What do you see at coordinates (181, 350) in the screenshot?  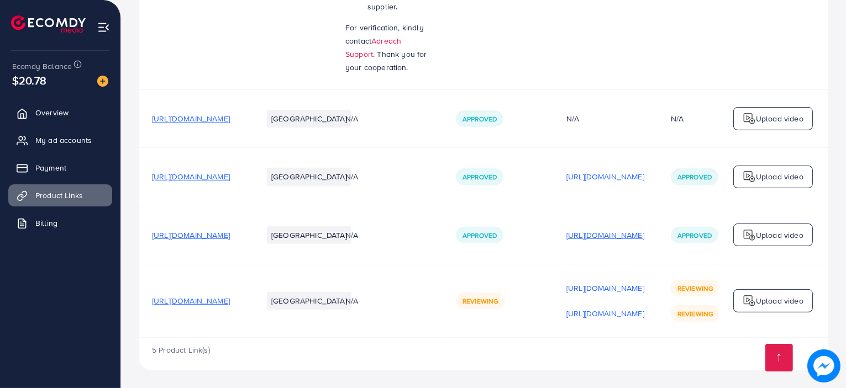 I see `span: 5 Product Link(s)` at bounding box center [181, 350].